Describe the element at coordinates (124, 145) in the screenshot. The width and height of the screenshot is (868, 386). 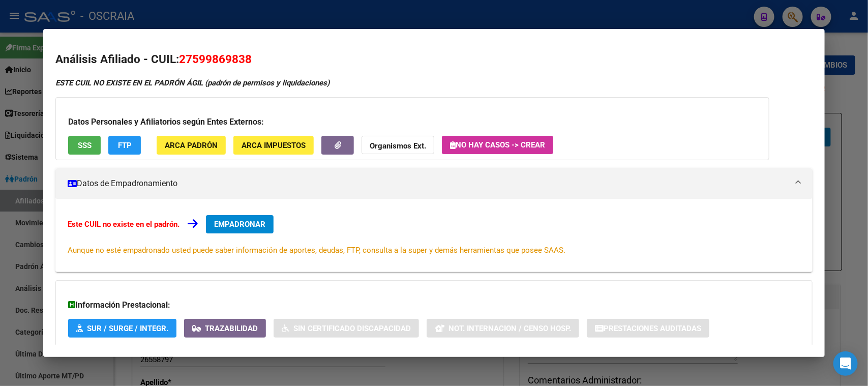
I see `button: FTP` at that location.